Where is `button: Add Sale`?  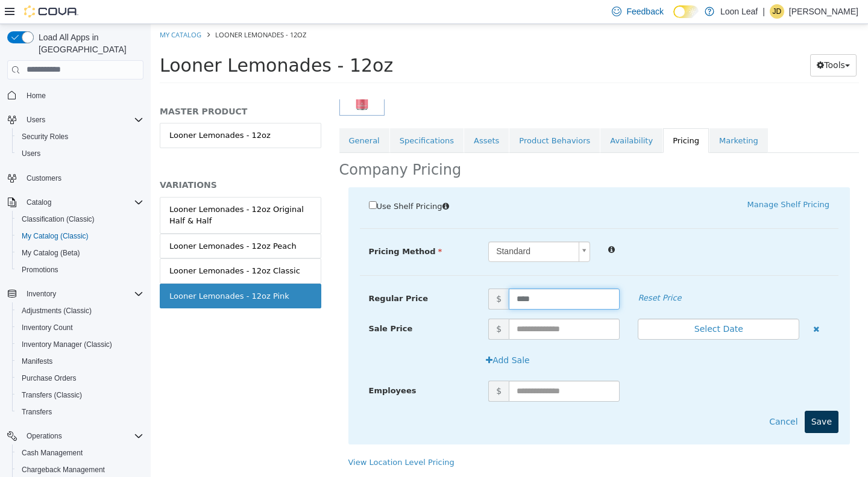 button: Add Sale is located at coordinates (357, 336).